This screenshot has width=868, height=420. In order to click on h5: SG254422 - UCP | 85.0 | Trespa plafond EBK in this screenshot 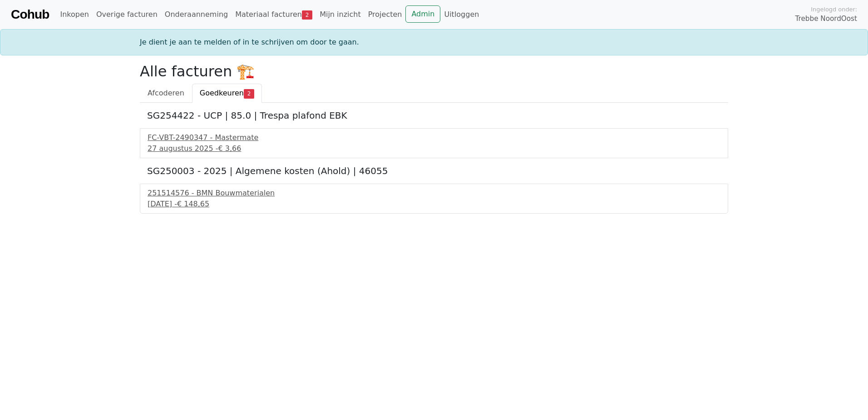, I will do `click(434, 116)`.